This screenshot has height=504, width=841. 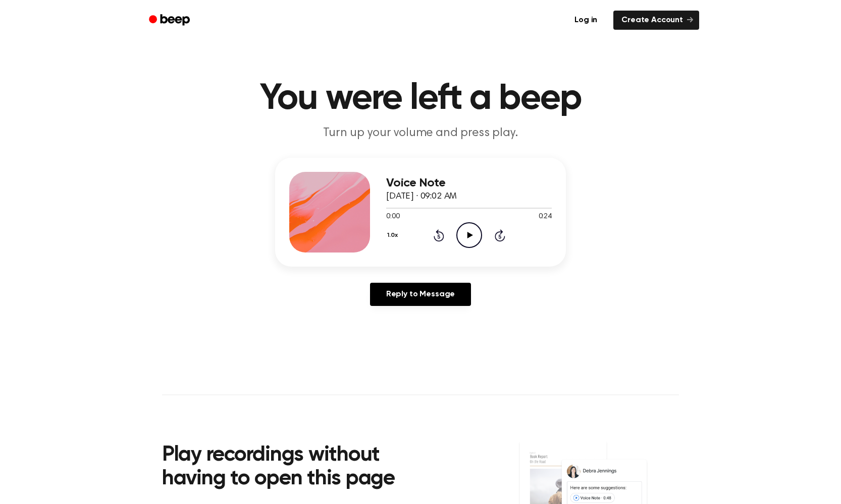 I want to click on h2: Play recordings without having to open this page, so click(x=298, y=467).